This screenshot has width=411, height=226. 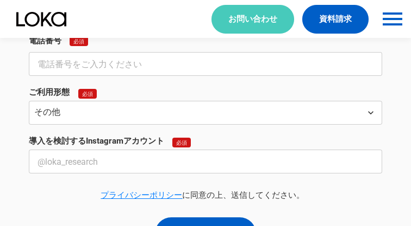 I want to click on u: プライバシーポリシー, so click(x=141, y=195).